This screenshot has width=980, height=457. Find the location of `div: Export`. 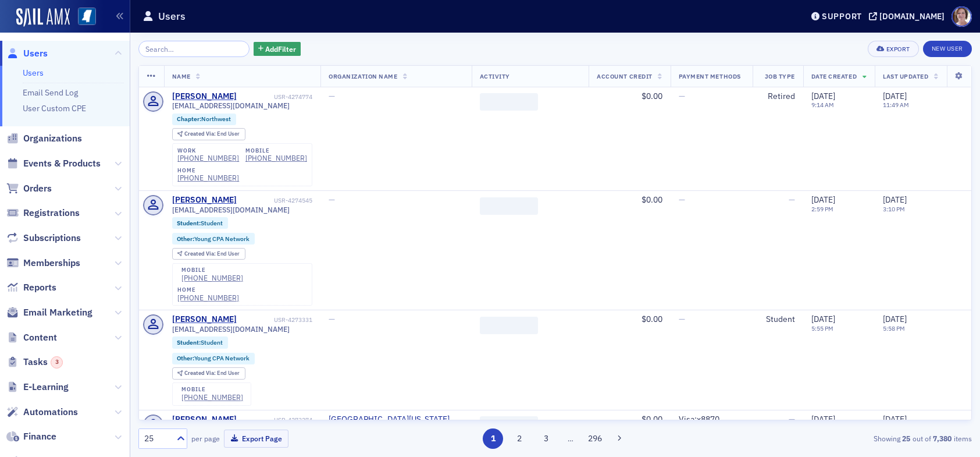

div: Export is located at coordinates (898, 49).